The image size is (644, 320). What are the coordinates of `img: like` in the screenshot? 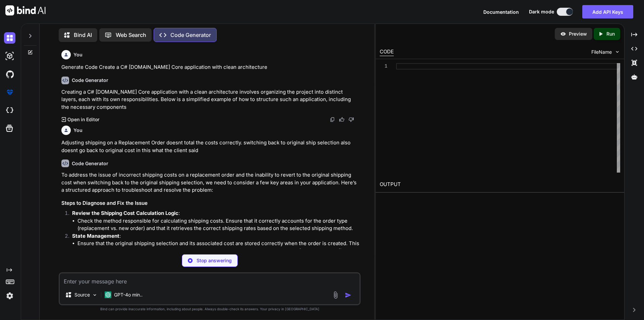 It's located at (342, 119).